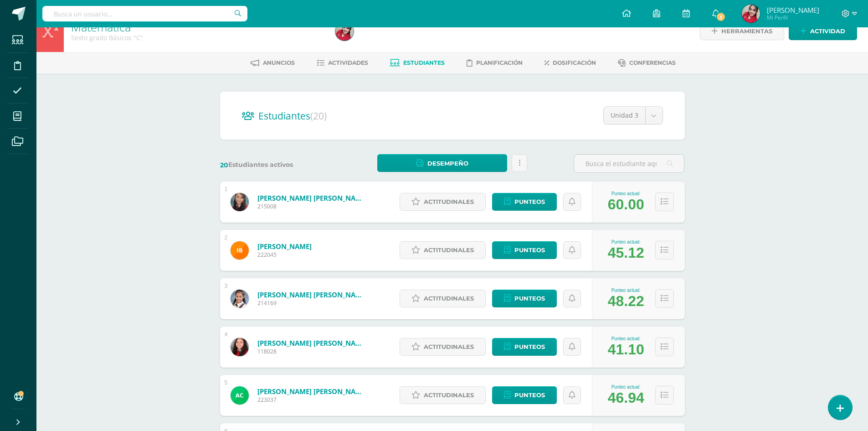  I want to click on a: Herramientas, so click(742, 31).